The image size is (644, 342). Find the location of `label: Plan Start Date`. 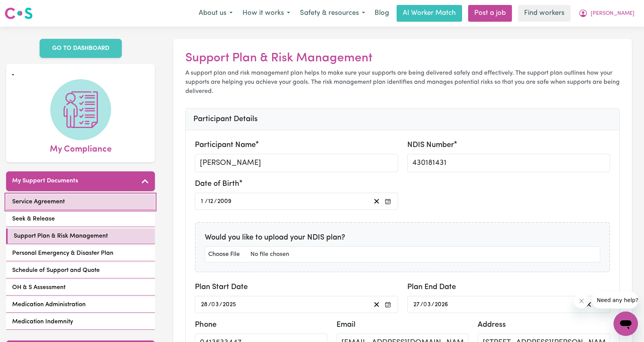

label: Plan Start Date is located at coordinates (221, 287).